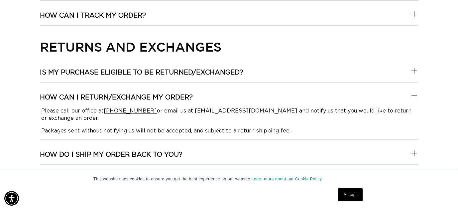 The height and width of the screenshot is (210, 458). I want to click on div: Accessibility Menu, so click(12, 198).